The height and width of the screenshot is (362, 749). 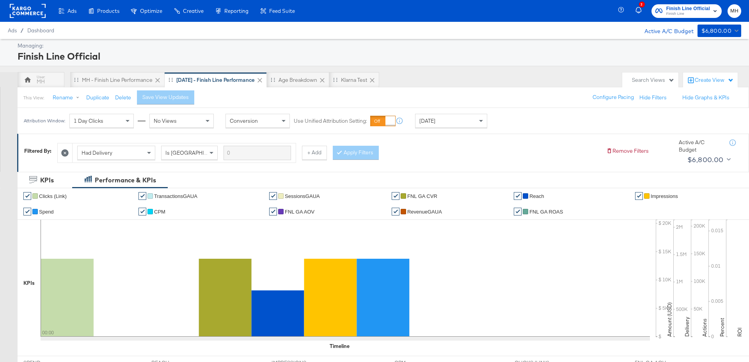 What do you see at coordinates (34, 98) in the screenshot?
I see `div: This View:` at bounding box center [34, 98].